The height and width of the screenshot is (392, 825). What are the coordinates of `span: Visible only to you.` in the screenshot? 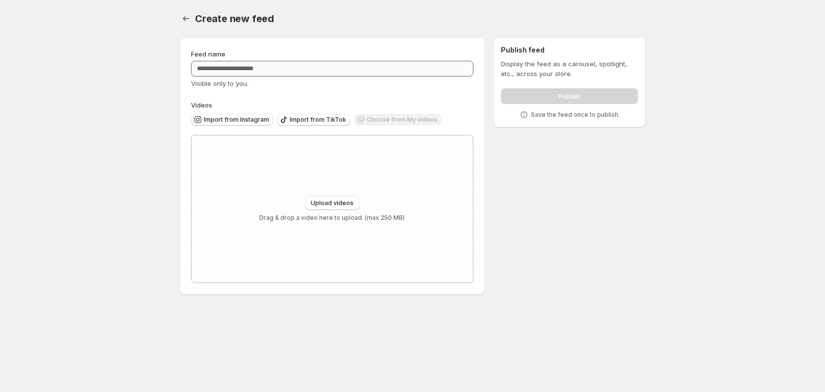 It's located at (220, 83).